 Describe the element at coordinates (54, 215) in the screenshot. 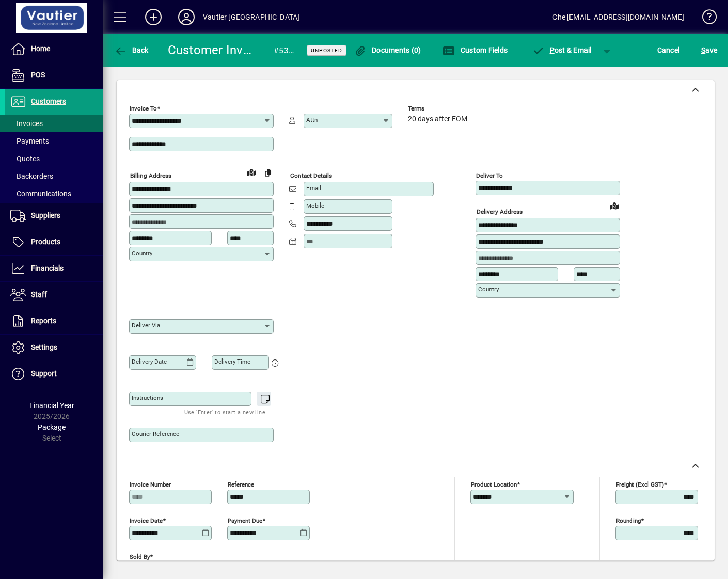

I see `a: Suppliers` at that location.